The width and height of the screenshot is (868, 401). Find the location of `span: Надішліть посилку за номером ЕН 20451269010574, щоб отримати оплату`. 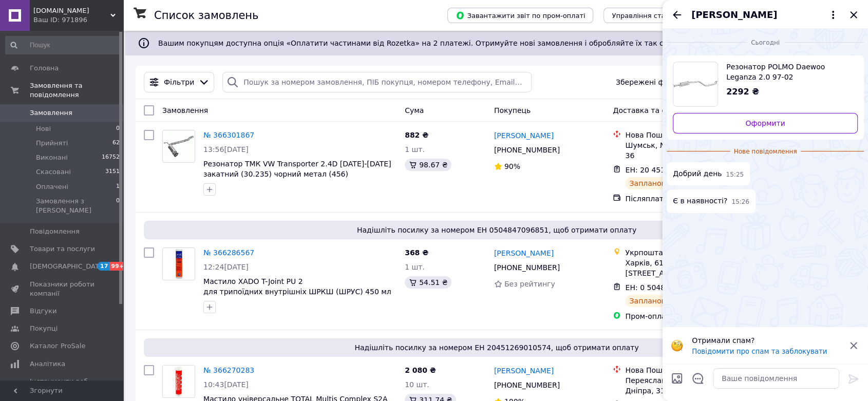

span: Надішліть посилку за номером ЕН 20451269010574, щоб отримати оплату is located at coordinates (496, 348).